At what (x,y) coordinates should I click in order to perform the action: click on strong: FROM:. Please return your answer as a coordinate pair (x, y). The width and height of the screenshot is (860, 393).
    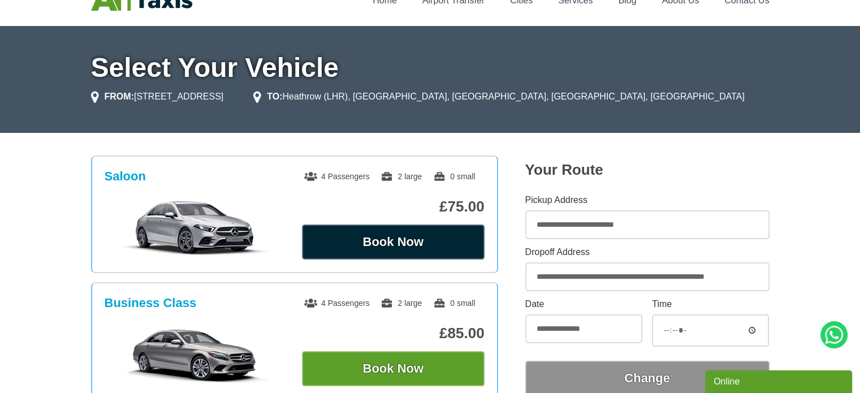
    Looking at the image, I should click on (119, 96).